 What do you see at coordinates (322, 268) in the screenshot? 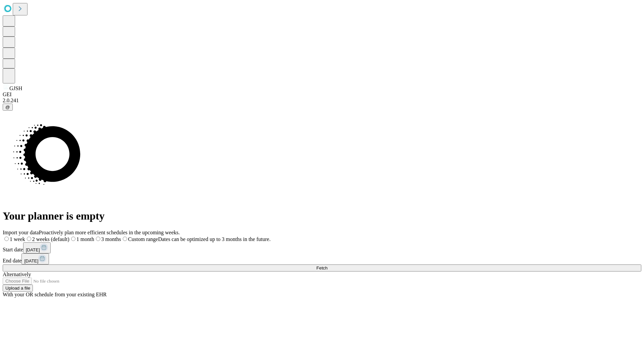
I see `span: Fetch` at bounding box center [322, 268].